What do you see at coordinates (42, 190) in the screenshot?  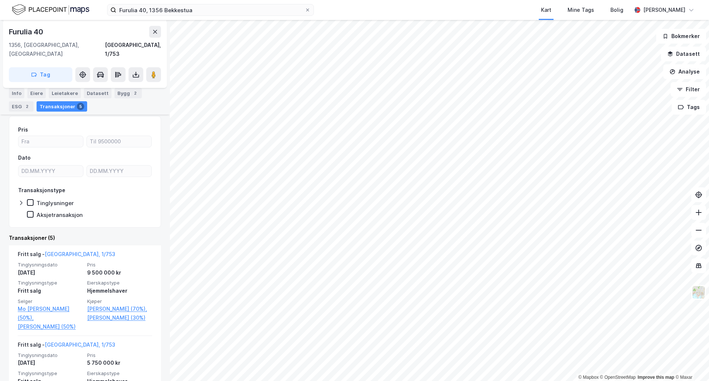 I see `div: Transaksjonstype` at bounding box center [42, 190].